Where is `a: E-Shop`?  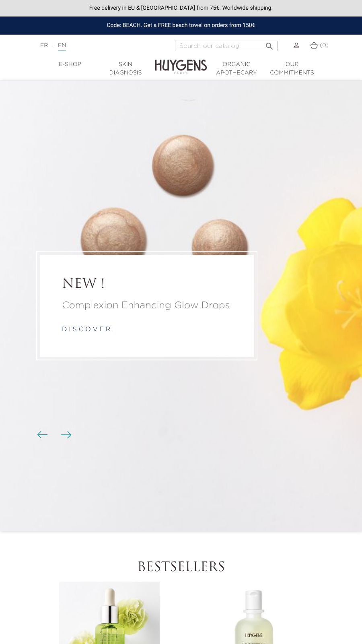
a: E-Shop is located at coordinates (70, 64).